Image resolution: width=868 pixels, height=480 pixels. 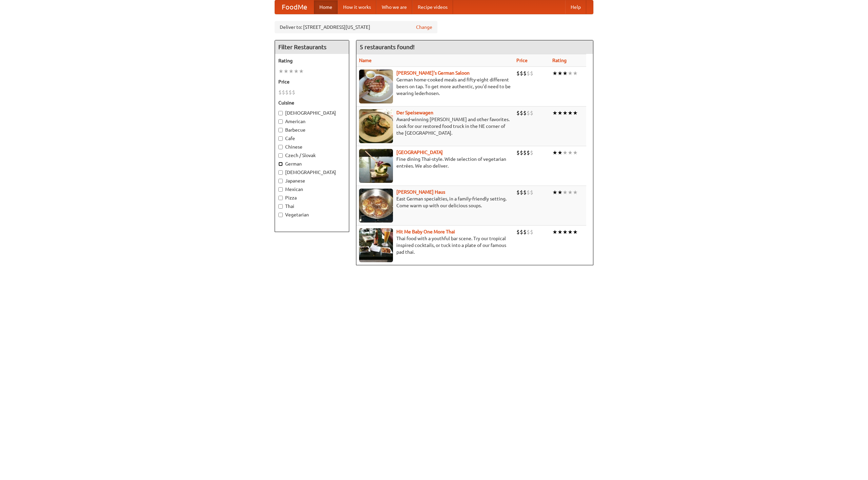 I want to click on h5: Cuisine, so click(x=312, y=103).